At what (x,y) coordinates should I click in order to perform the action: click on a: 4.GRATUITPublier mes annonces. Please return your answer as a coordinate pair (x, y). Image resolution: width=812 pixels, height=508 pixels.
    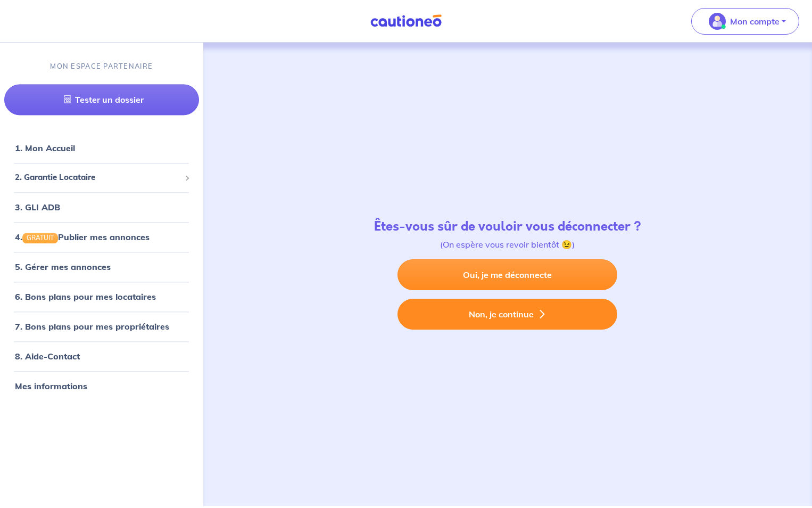
    Looking at the image, I should click on (82, 237).